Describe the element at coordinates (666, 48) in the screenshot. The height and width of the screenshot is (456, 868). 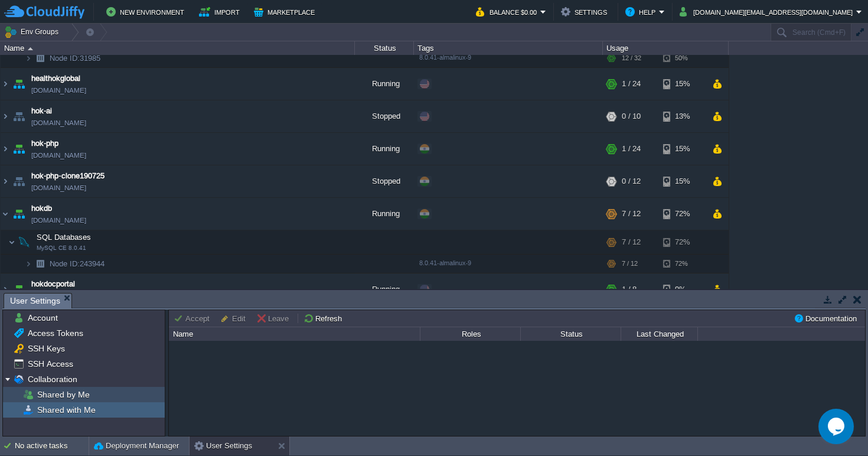
I see `div: Usage` at that location.